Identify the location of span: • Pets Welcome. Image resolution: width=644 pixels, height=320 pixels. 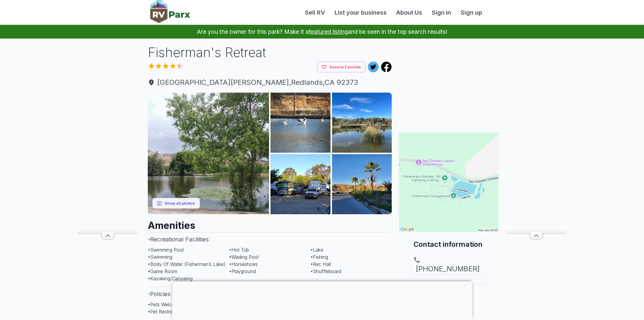
(165, 305).